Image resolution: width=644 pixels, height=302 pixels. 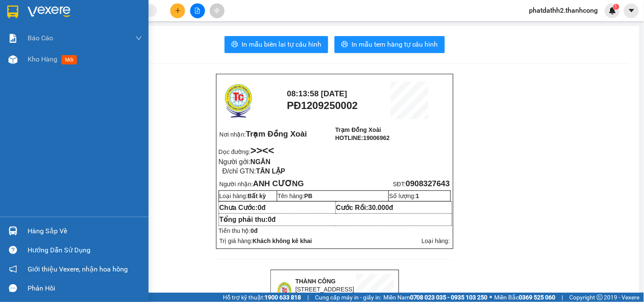 What do you see at coordinates (13, 269) in the screenshot?
I see `span: notification` at bounding box center [13, 269].